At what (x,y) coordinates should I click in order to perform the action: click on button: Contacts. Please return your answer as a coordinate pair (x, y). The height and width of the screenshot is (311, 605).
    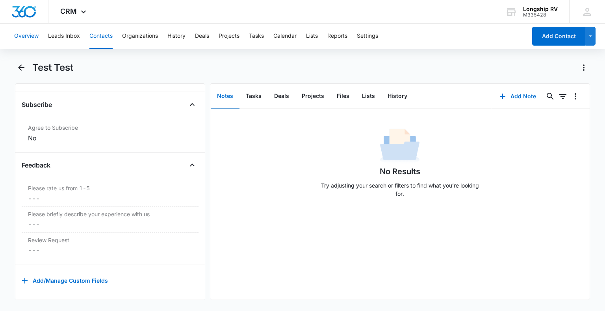
    Looking at the image, I should click on (101, 36).